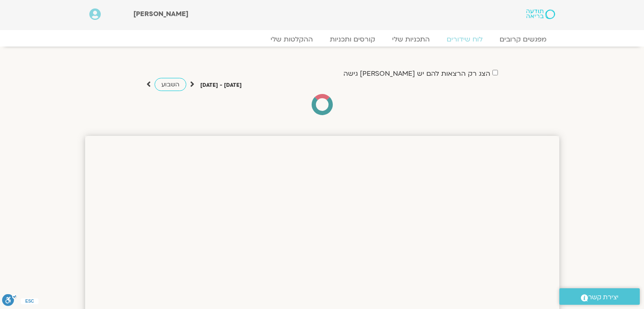 Image resolution: width=644 pixels, height=309 pixels. Describe the element at coordinates (292, 40) in the screenshot. I see `a: ההקלטות שלי` at that location.